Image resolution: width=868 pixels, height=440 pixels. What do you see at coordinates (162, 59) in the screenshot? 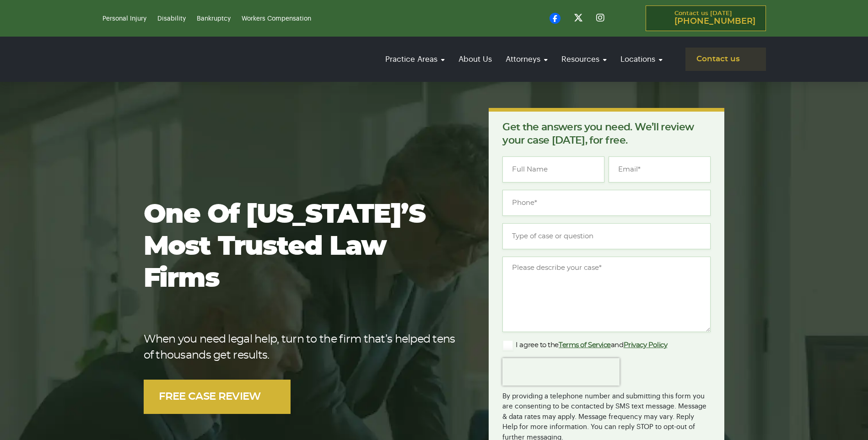
I see `img: logo` at bounding box center [162, 59].